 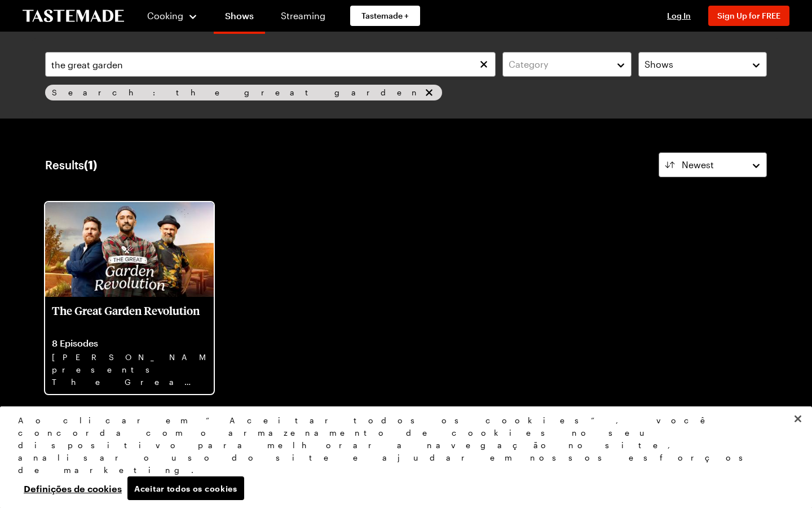 What do you see at coordinates (270, 64) in the screenshot?
I see `input: Search` at bounding box center [270, 64].